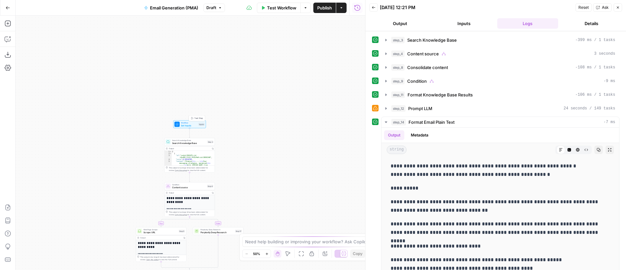 This screenshot has height=270, width=626. I want to click on span: Copy, so click(358, 254).